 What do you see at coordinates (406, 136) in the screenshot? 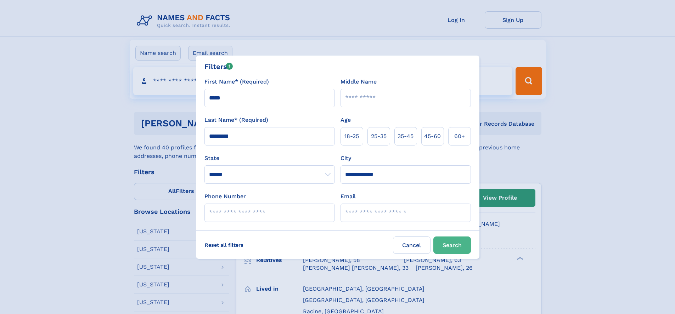
I see `span: 35‑45` at bounding box center [406, 136].